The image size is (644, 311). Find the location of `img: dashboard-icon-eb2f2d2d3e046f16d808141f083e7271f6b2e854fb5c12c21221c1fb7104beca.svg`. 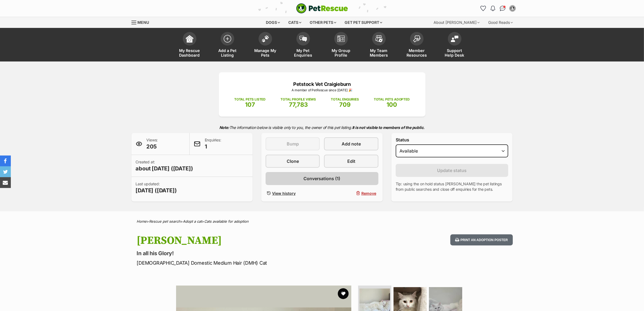

img: dashboard-icon-eb2f2d2d3e046f16d808141f083e7271f6b2e854fb5c12c21221c1fb7104beca.svg is located at coordinates (190, 39).